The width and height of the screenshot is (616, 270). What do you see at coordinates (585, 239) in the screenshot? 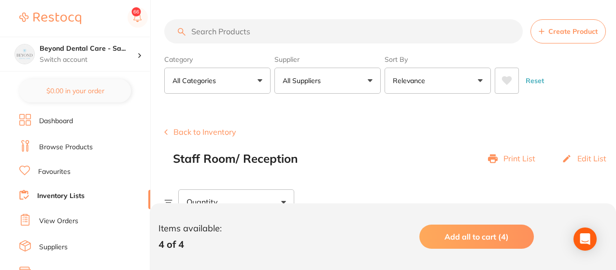
I see `div: Open Intercom Messenger` at bounding box center [585, 239].